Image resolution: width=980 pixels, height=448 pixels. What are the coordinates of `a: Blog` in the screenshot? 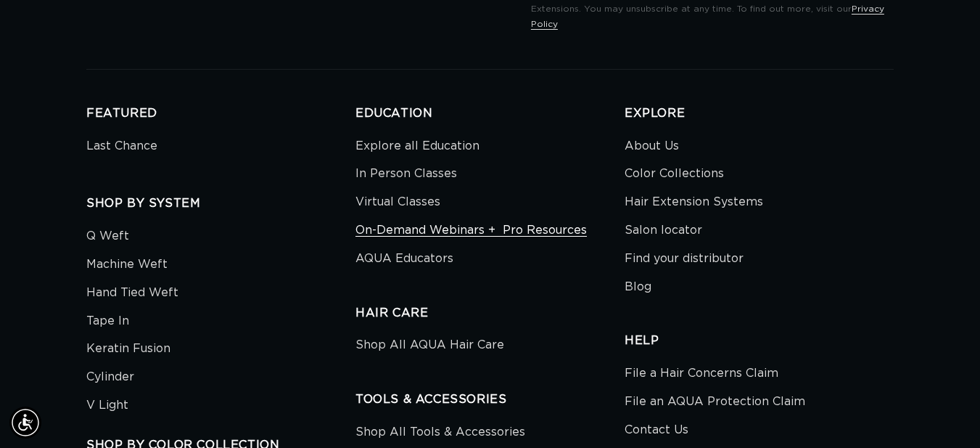 It's located at (638, 287).